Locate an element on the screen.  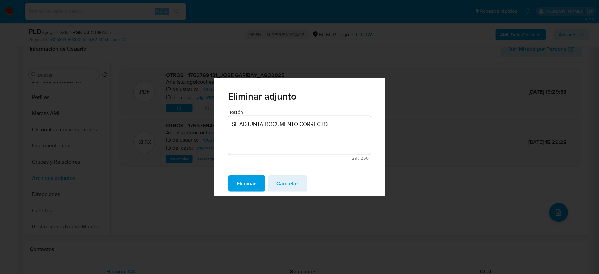
div: Eliminar adjunto is located at coordinates (300, 137).